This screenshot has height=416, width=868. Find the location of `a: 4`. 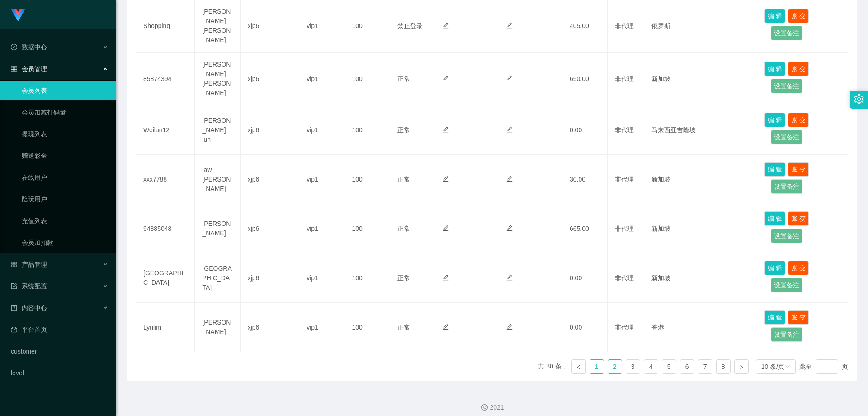

a: 4 is located at coordinates (651, 367).